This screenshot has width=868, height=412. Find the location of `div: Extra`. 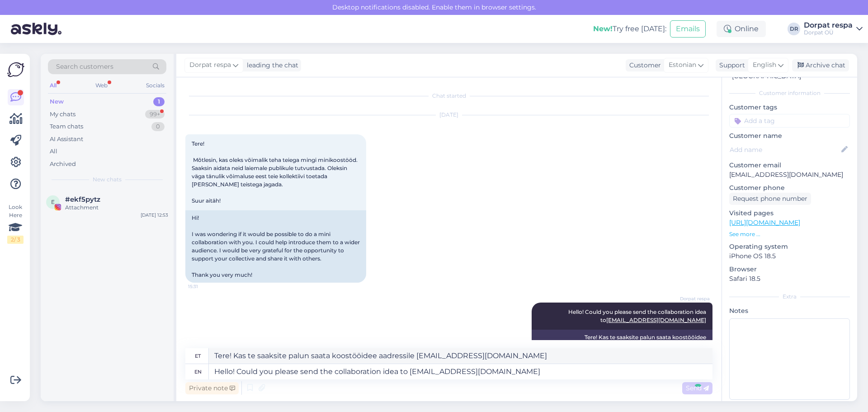

div: Extra is located at coordinates (789, 297).